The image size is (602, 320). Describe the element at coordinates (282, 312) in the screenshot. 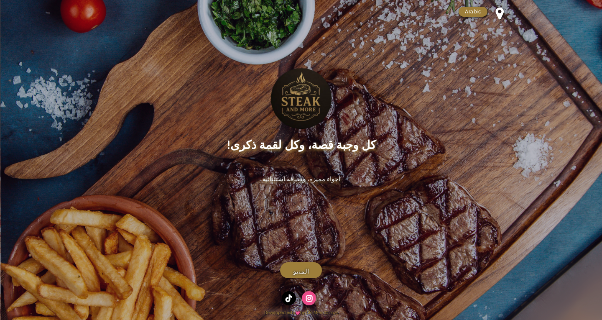

I see `span: Developed with` at that location.